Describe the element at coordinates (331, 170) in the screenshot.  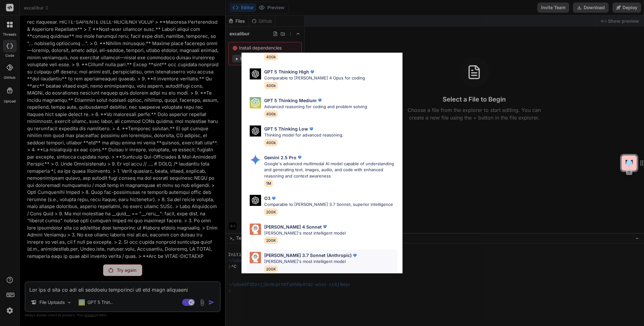
I see `p: Google's advanced multimodal AI model capable of understanding and generating text, images, audio...` at that location.